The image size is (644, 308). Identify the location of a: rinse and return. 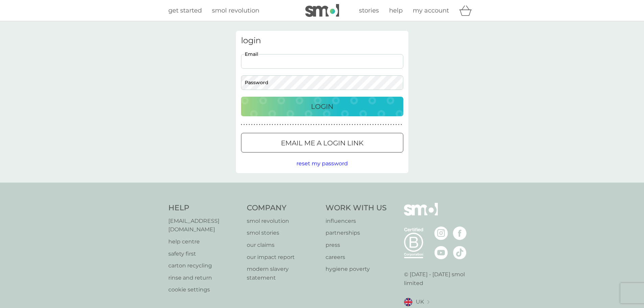
(204, 278).